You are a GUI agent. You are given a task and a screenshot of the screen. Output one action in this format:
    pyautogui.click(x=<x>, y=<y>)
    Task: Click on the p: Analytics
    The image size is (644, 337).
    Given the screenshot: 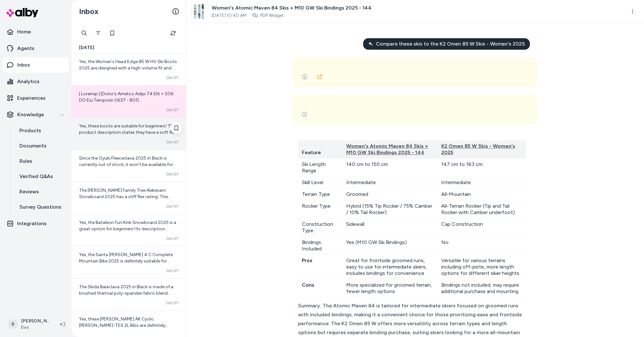 What is the action you would take?
    pyautogui.click(x=28, y=82)
    